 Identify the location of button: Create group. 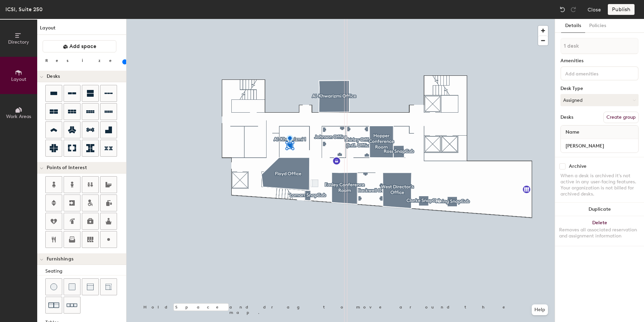
(622, 117).